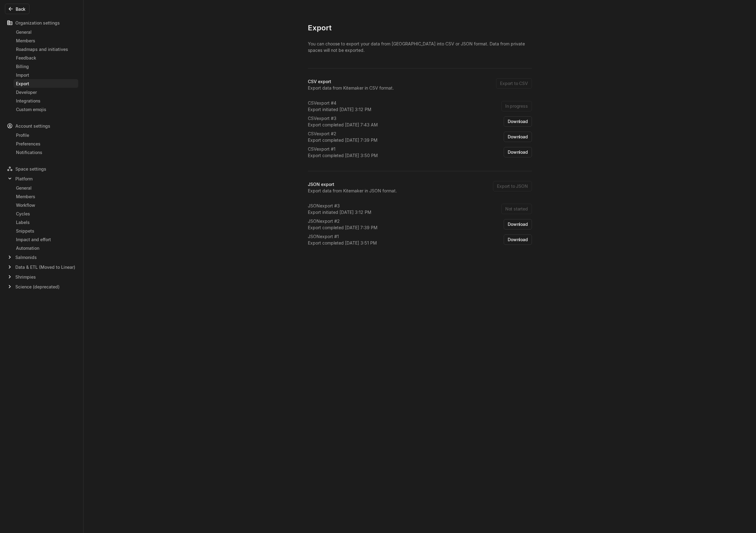  What do you see at coordinates (45, 109) in the screenshot?
I see `div: Custom emojis` at bounding box center [45, 109].